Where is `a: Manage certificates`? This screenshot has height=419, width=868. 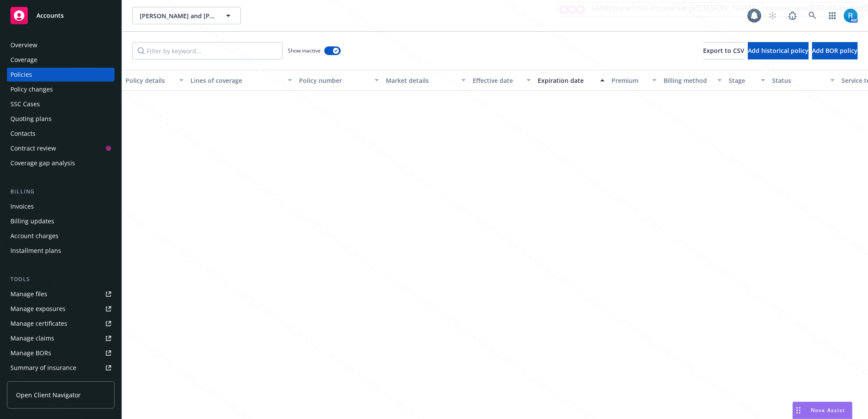 a: Manage certificates is located at coordinates (60, 324).